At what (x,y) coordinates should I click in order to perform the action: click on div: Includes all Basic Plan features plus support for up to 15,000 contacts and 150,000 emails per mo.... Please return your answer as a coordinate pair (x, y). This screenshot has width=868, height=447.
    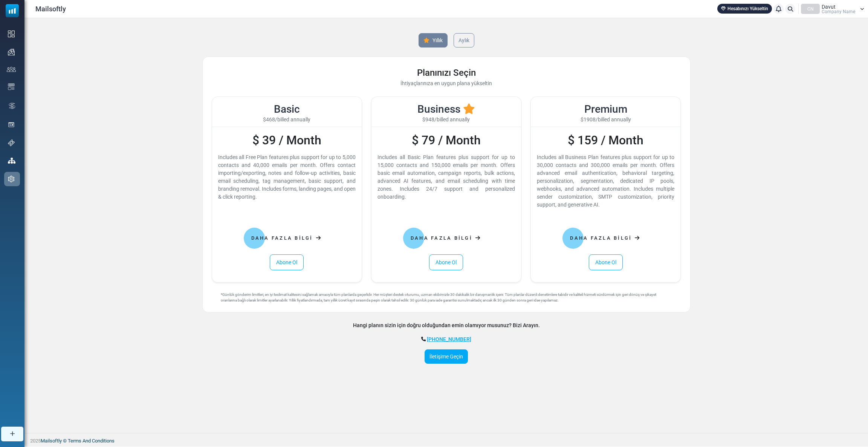
    Looking at the image, I should click on (446, 178).